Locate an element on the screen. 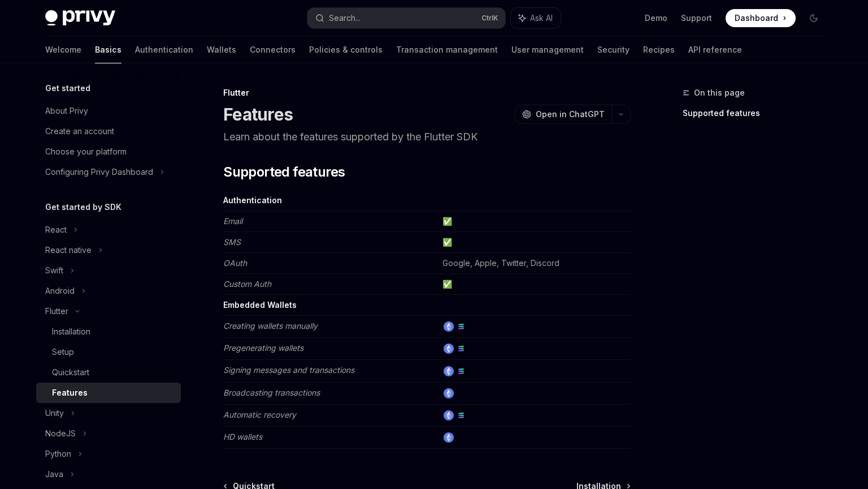 Image resolution: width=868 pixels, height=489 pixels. span: Supported features is located at coordinates (284, 172).